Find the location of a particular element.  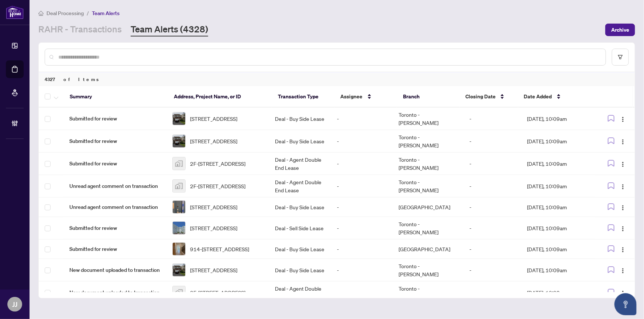

img: logo is located at coordinates (15, 12).